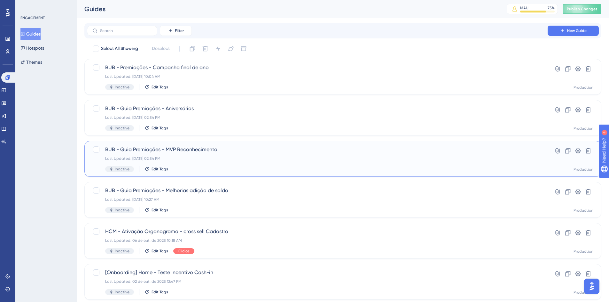  Describe the element at coordinates (317, 149) in the screenshot. I see `span: BUB - Guia Premiações - MVP Reconhecimento` at that location.